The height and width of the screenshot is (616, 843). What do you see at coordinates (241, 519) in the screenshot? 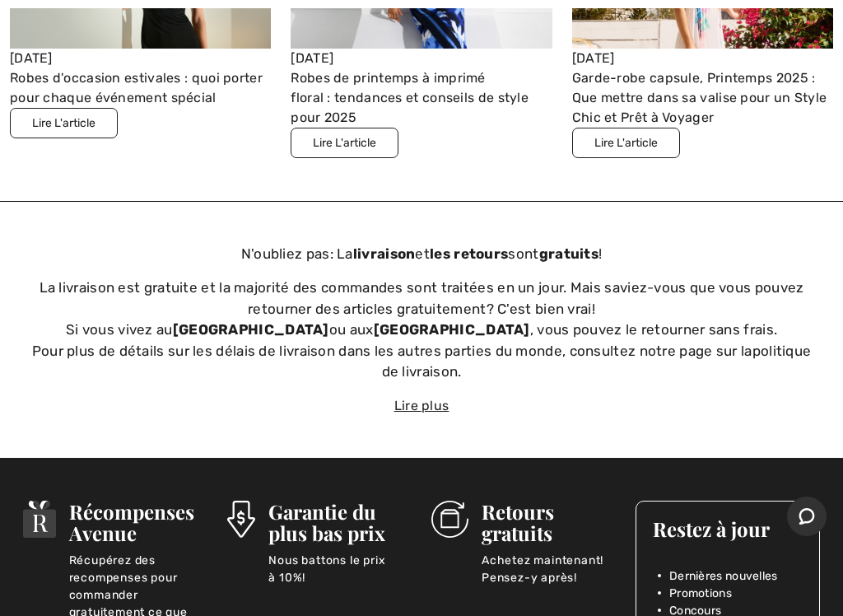
I see `img: Garantie du plus bas prix` at bounding box center [241, 519].